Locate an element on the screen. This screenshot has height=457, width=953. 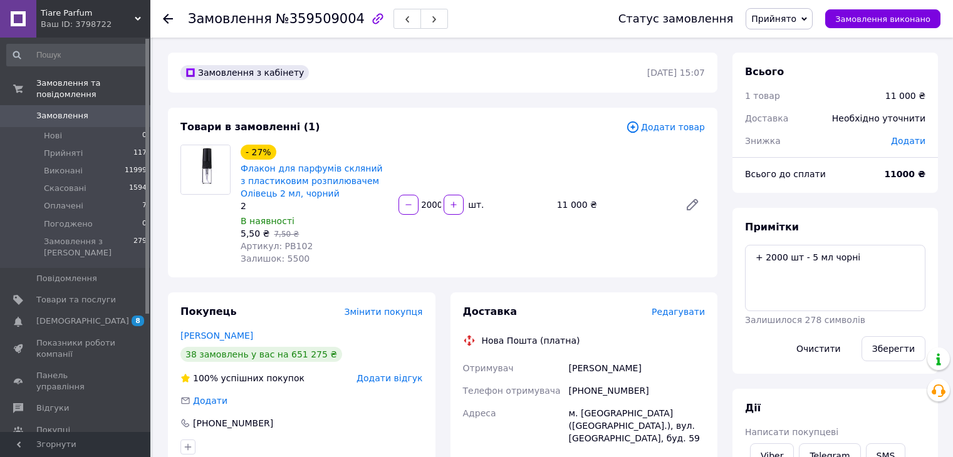
div: Нова Пошта (платна) is located at coordinates (531, 341).